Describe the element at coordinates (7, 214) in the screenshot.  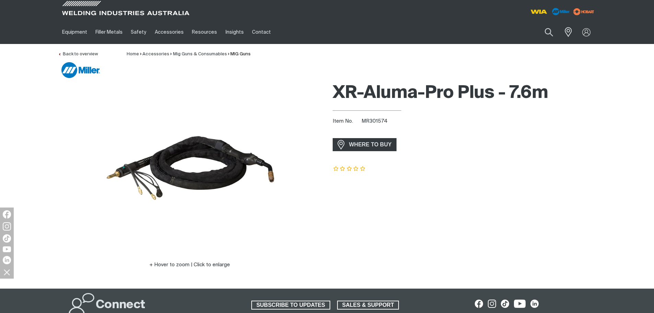
I see `img: Facebook` at that location.